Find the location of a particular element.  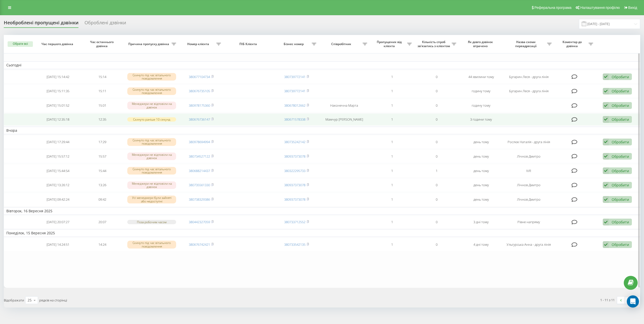

td: 12:35 is located at coordinates (102, 119).